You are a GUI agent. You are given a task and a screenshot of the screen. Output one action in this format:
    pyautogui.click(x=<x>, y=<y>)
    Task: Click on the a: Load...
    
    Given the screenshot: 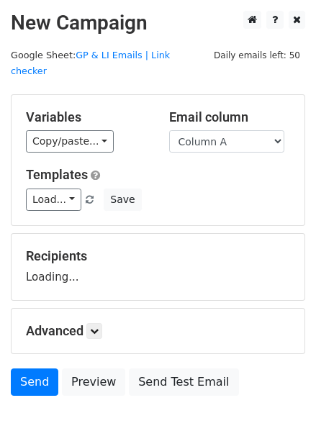 What is the action you would take?
    pyautogui.click(x=53, y=199)
    